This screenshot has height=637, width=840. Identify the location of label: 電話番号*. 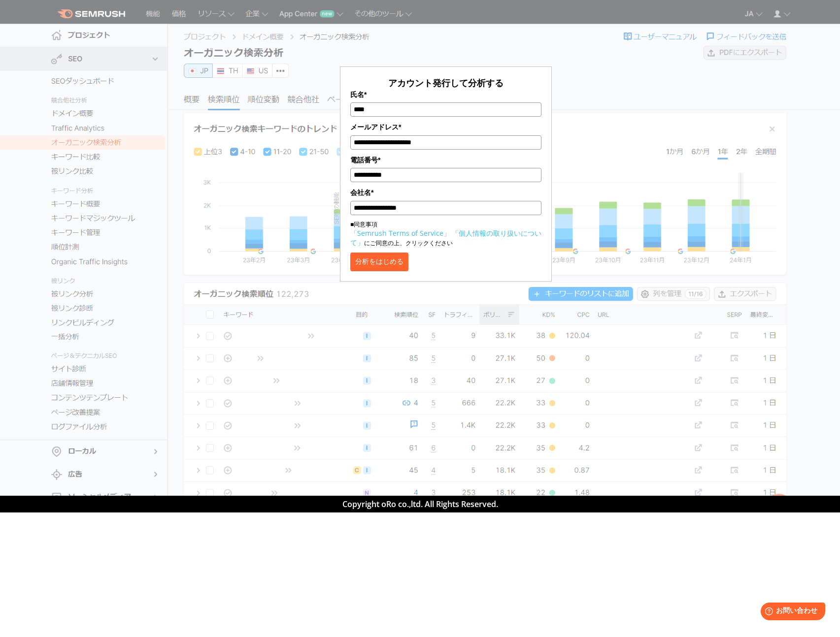
(446, 160).